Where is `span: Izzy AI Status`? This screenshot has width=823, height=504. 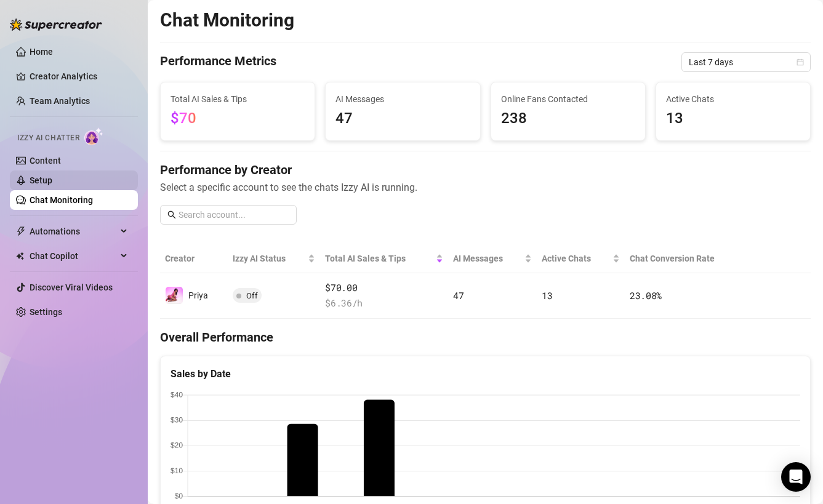 span: Izzy AI Status is located at coordinates (268, 259).